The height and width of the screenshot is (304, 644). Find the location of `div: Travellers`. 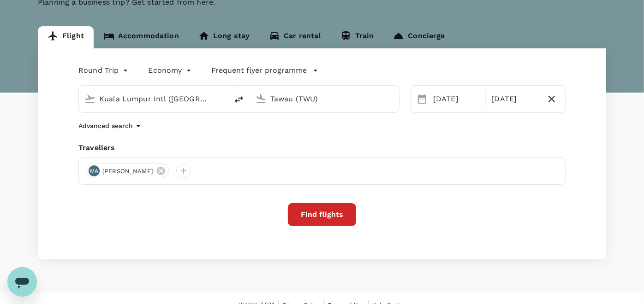

div: Travellers is located at coordinates (322, 148).